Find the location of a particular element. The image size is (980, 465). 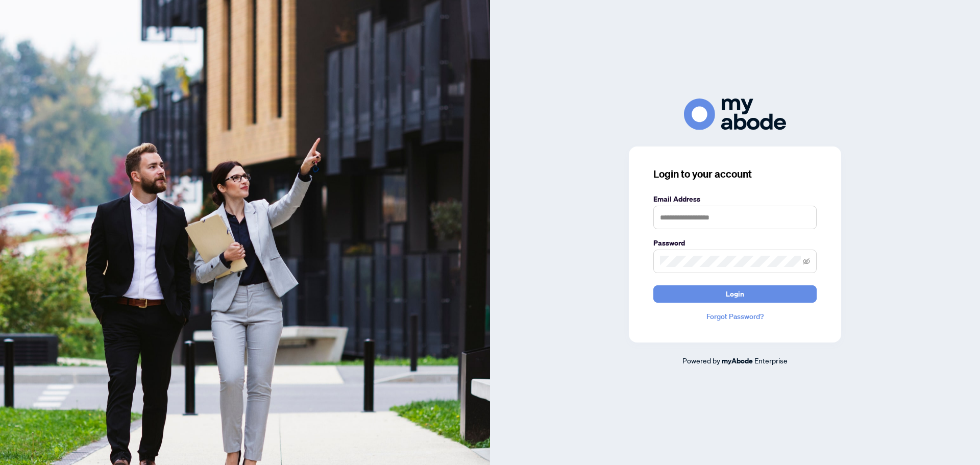

span: eye-invisible is located at coordinates (806, 261).